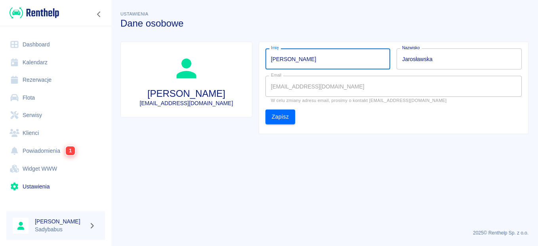  What do you see at coordinates (324, 23) in the screenshot?
I see `h3: Dane osobowe` at bounding box center [324, 23].